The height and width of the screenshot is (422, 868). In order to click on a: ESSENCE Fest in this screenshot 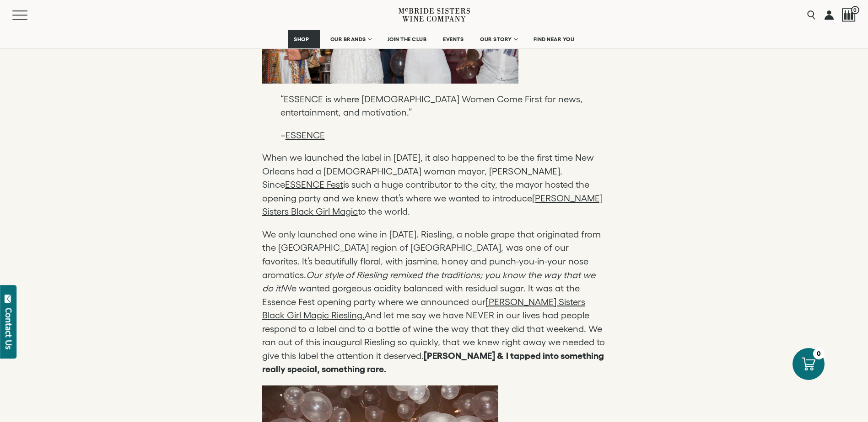, I will do `click(314, 184)`.